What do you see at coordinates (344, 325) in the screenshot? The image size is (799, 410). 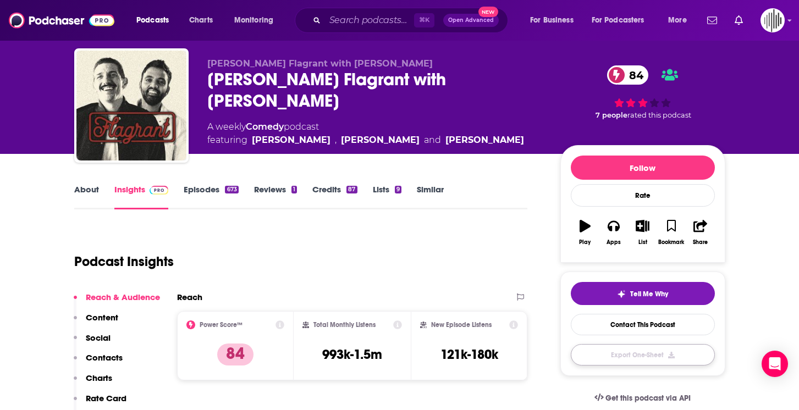 I see `h2: Total Monthly Listens` at bounding box center [344, 325].